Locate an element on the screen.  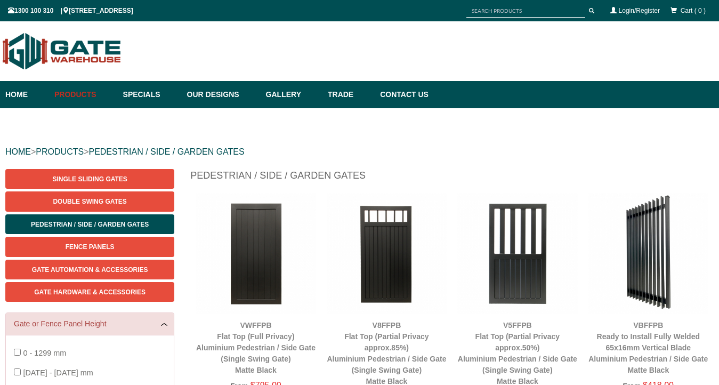
a: Products is located at coordinates (83, 94).